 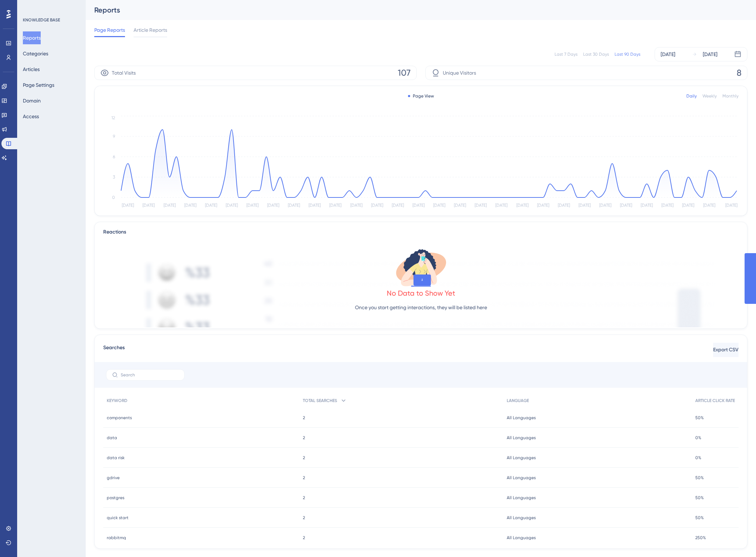 I want to click on span: 250%, so click(x=701, y=538).